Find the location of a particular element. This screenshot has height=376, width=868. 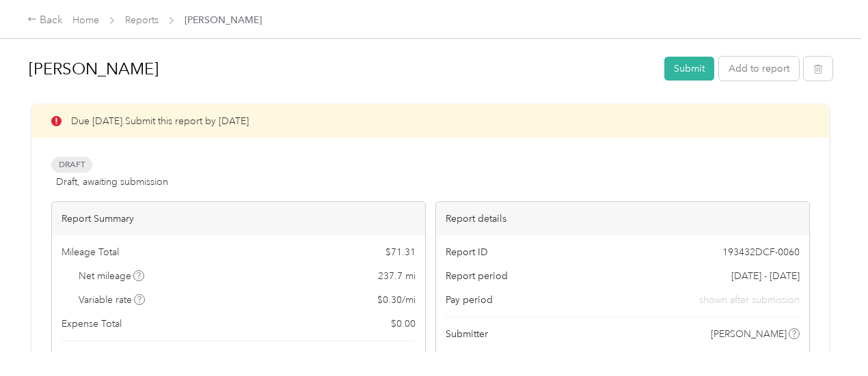

span: $ 0.30 / mi is located at coordinates (396, 300).